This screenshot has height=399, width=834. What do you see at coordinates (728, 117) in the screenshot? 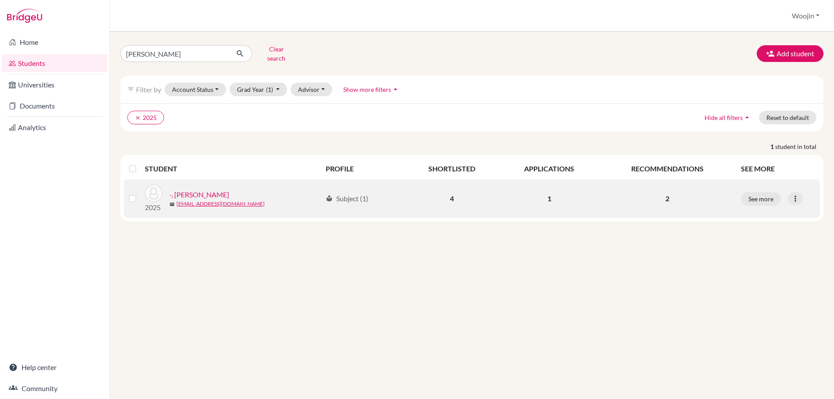
I see `button: Hide all filtersarrow_drop_up` at bounding box center [728, 117].